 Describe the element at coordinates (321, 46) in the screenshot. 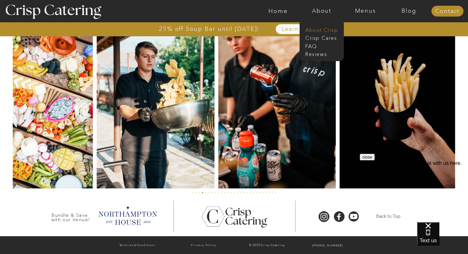

I see `nav: faq` at that location.